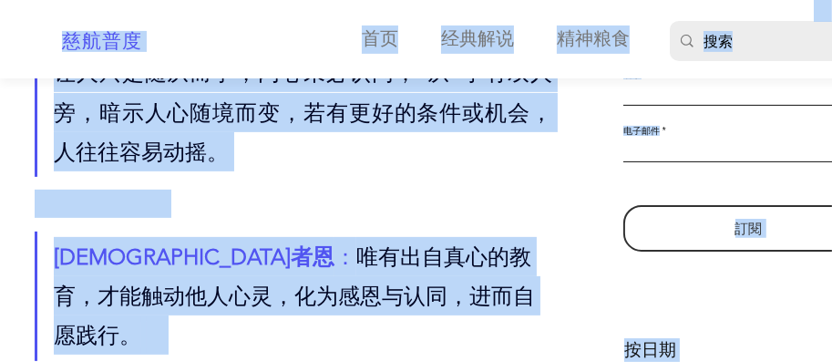  I want to click on a: 首页, so click(372, 39).